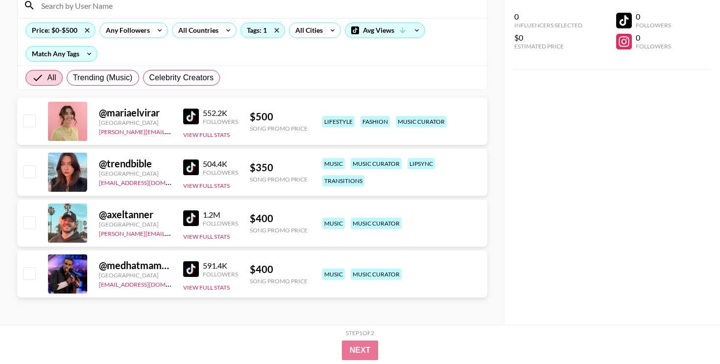  Describe the element at coordinates (61, 54) in the screenshot. I see `div: Match Any Tags` at that location.